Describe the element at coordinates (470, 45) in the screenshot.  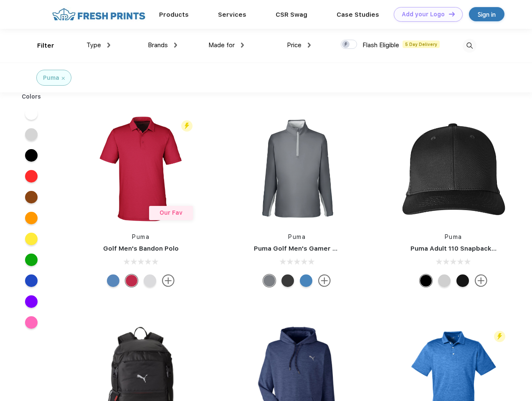
I see `img: desktop_search.svg` at that location.